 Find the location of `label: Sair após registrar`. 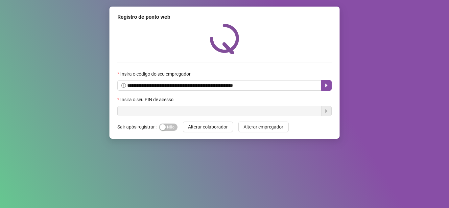

label: Sair após registrar is located at coordinates (138, 127).